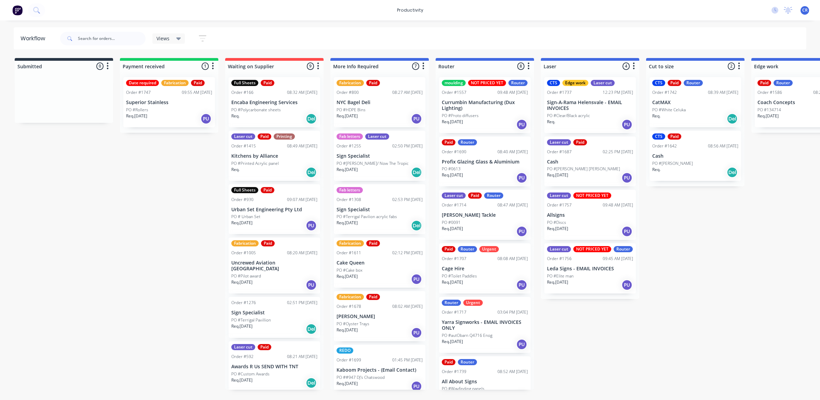 The height and width of the screenshot is (400, 820). Describe the element at coordinates (568, 116) in the screenshot. I see `p: PO #Clear/Black acrylic` at that location.